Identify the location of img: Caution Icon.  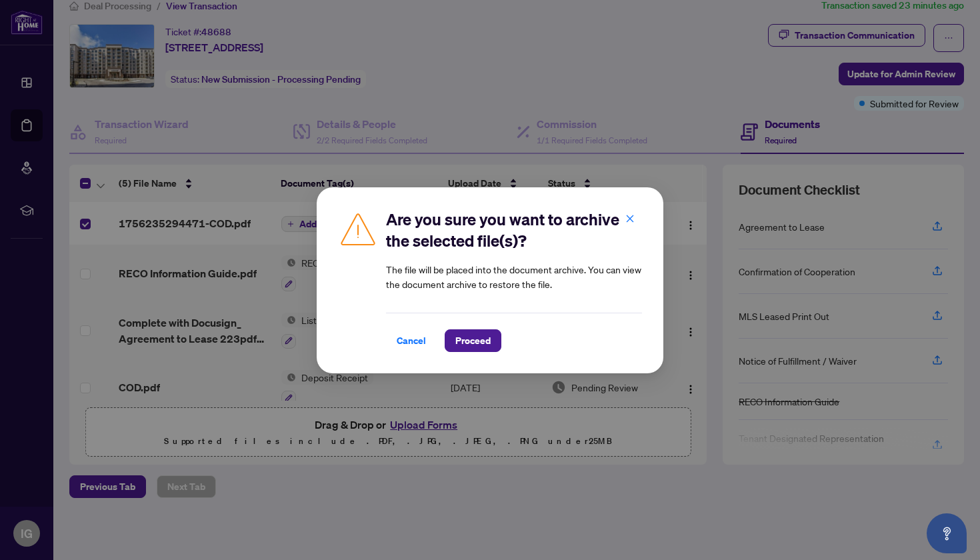
(358, 229).